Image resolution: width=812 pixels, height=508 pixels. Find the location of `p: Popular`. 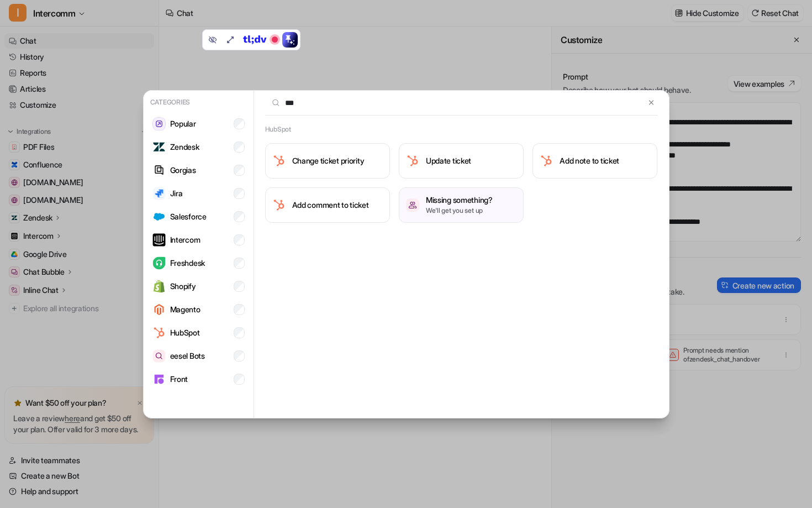

p: Popular is located at coordinates (183, 124).